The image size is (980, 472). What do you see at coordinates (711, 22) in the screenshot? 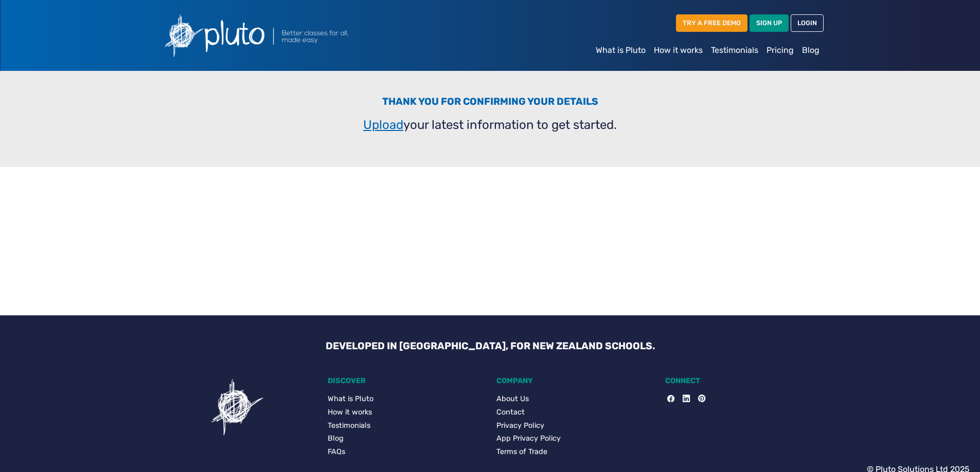
I see `a: TRY A FREE DEMO` at bounding box center [711, 22].